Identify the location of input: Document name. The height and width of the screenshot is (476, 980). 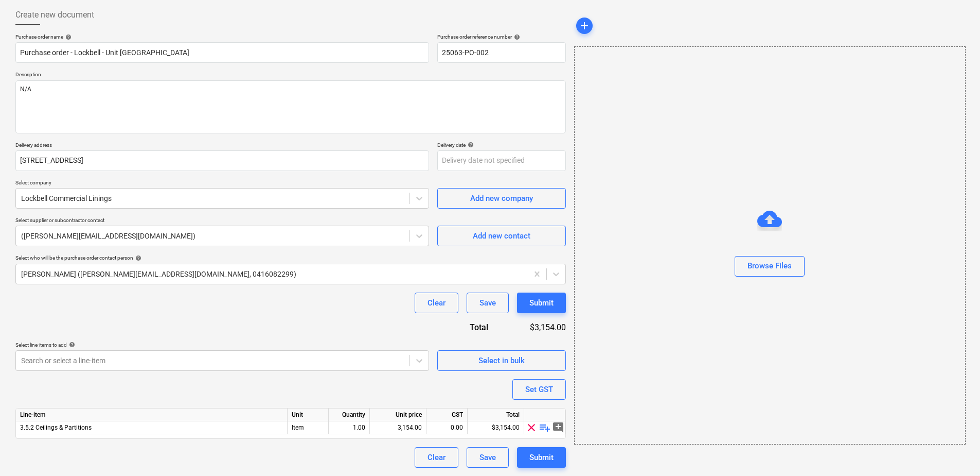
(222, 52).